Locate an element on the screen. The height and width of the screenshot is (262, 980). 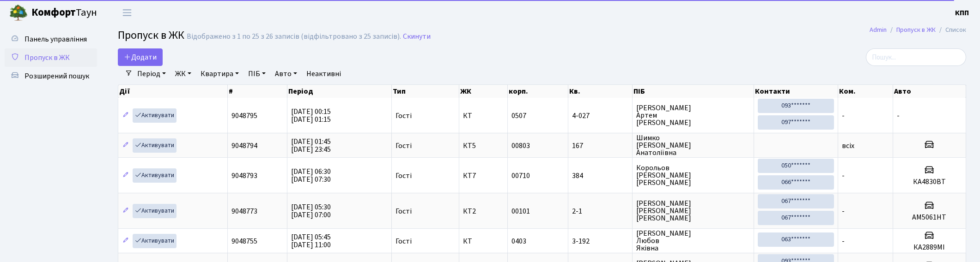
th: Ком. is located at coordinates (865, 92).